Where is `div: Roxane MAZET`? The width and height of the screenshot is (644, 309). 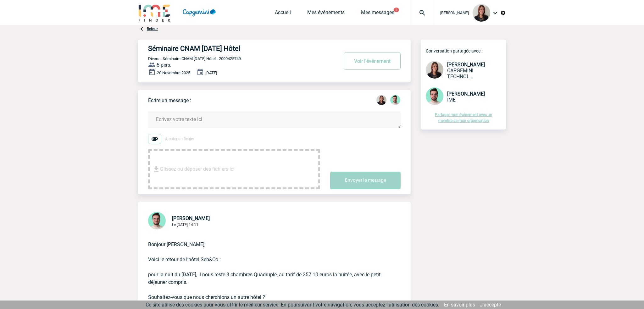 div: Roxane MAZET is located at coordinates (381, 100).